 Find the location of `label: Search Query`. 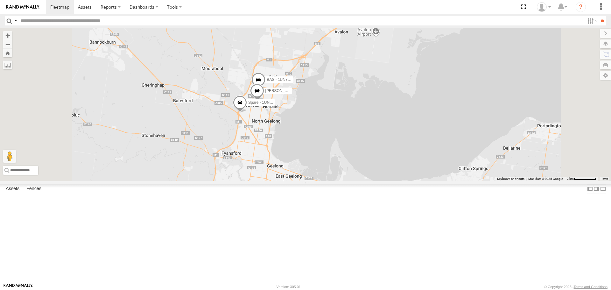

label: Search Query is located at coordinates (16, 21).